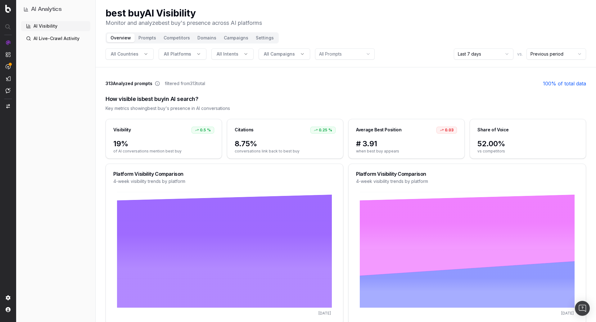 The height and width of the screenshot is (322, 596). Describe the element at coordinates (279, 54) in the screenshot. I see `span: All Campaigns` at that location.